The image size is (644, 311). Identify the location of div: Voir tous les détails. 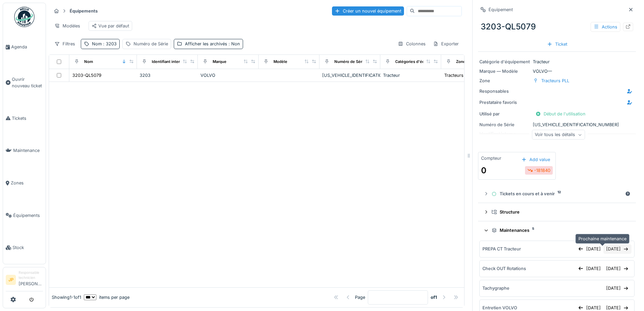
(558, 134).